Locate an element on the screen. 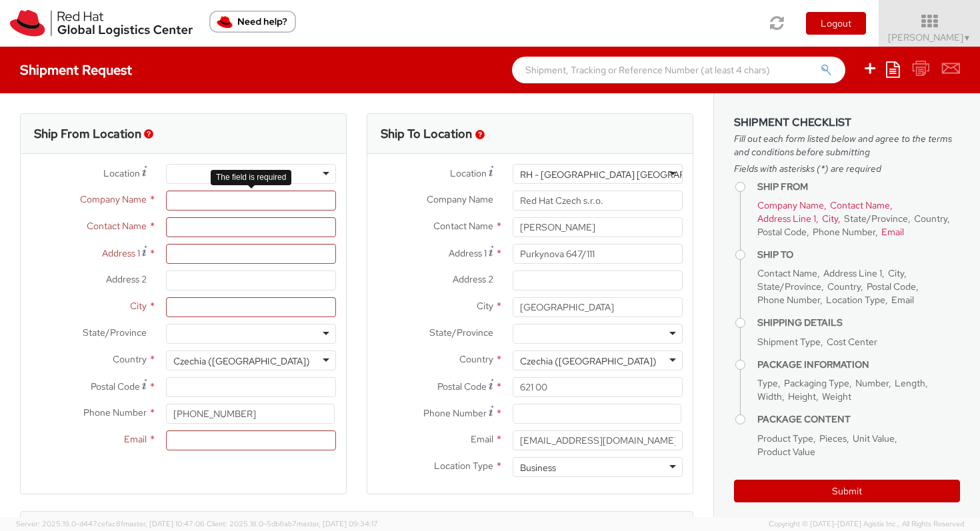 The height and width of the screenshot is (531, 980). h3: Ship From Location is located at coordinates (88, 134).